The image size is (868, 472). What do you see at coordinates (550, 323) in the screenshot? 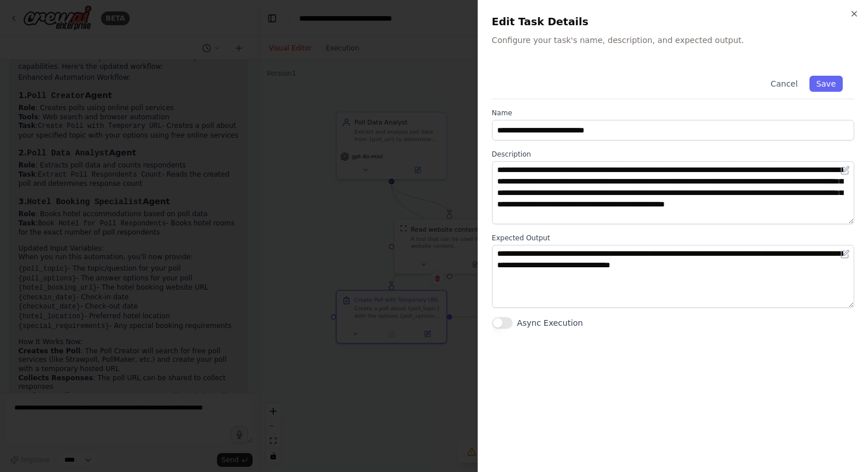
I see `label: Async Execution` at bounding box center [550, 323].